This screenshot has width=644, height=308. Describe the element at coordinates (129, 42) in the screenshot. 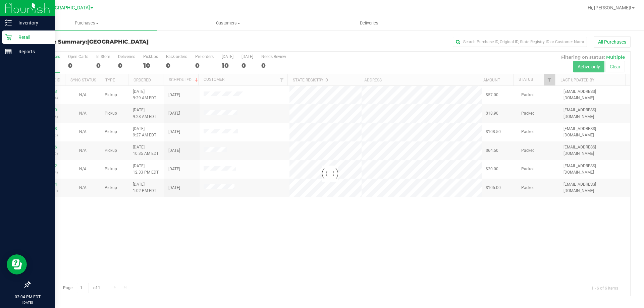

I see `h3: Purchase Summary:` at that location.